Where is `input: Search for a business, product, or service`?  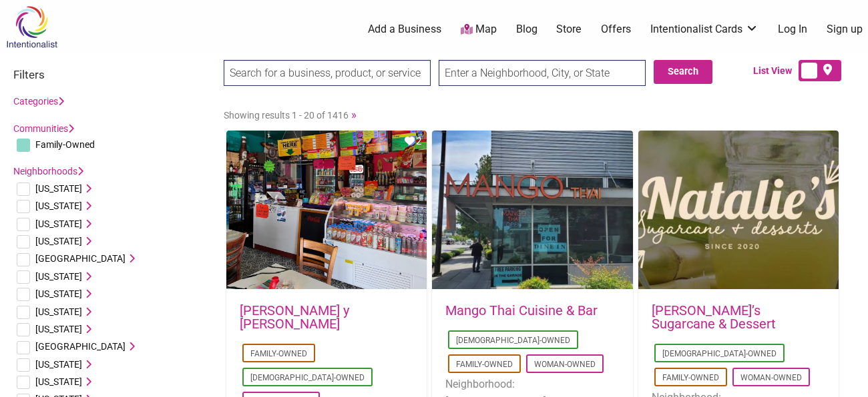
input: Search for a business, product, or service is located at coordinates (327, 73).